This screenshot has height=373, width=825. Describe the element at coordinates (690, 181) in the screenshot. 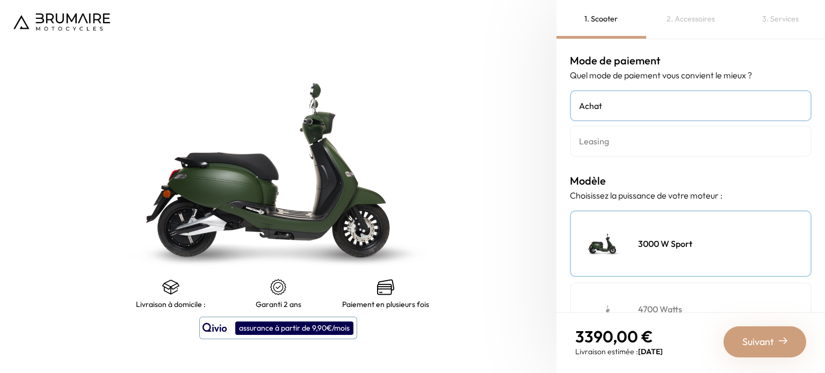

I see `h3: Modèle` at that location.